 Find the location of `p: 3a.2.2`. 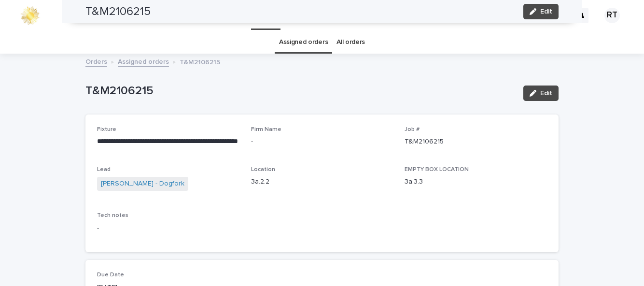

p: 3a.2.2 is located at coordinates (322, 182).